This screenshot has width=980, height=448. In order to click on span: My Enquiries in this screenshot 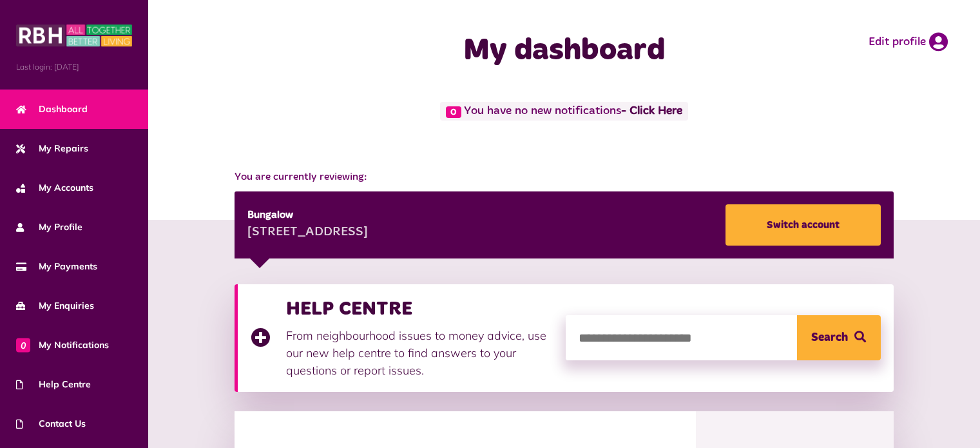, I will do `click(55, 305)`.